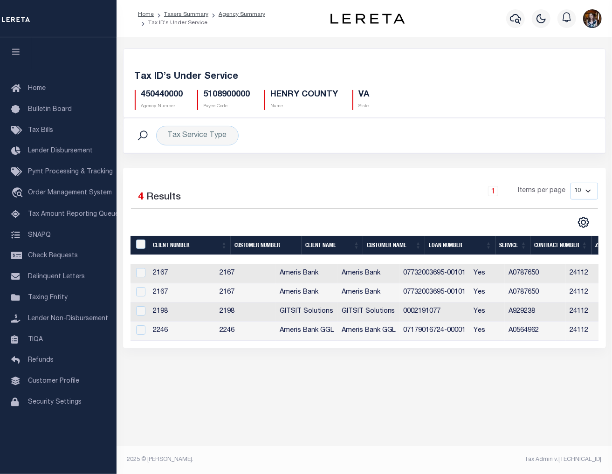 Image resolution: width=612 pixels, height=474 pixels. Describe the element at coordinates (162, 106) in the screenshot. I see `p: Agency Number` at that location.